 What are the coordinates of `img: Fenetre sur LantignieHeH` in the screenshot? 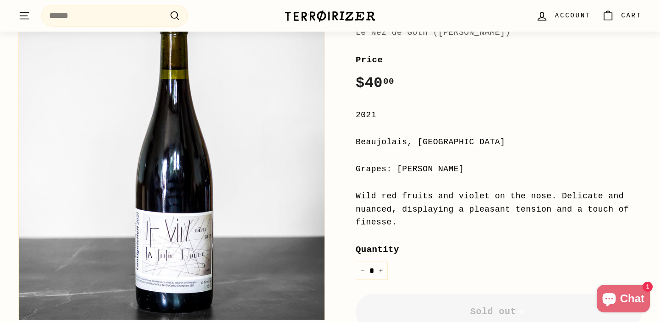 It's located at (171, 167).